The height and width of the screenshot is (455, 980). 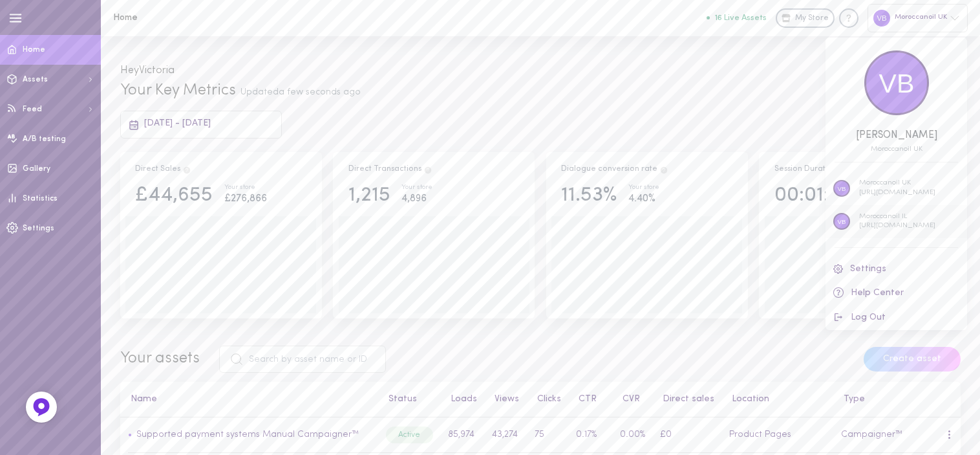 I want to click on a: Help Center, so click(x=895, y=293).